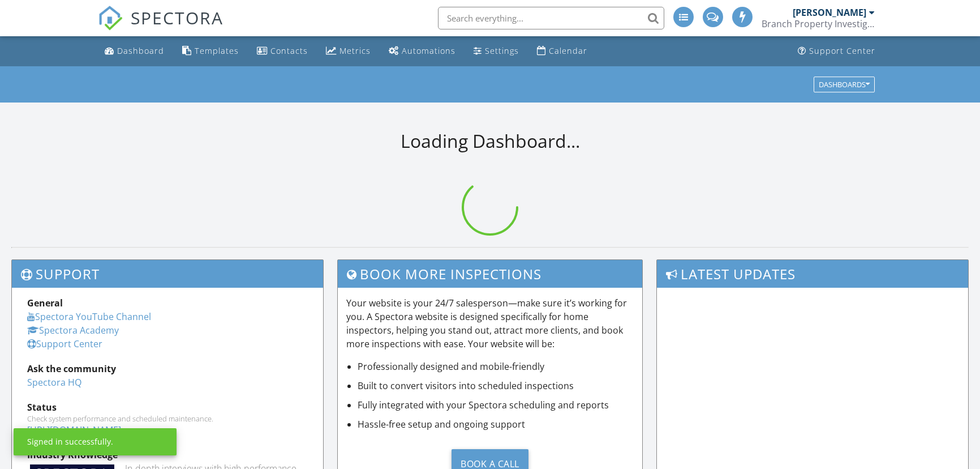  Describe the element at coordinates (167, 368) in the screenshot. I see `div: Ask the community` at that location.